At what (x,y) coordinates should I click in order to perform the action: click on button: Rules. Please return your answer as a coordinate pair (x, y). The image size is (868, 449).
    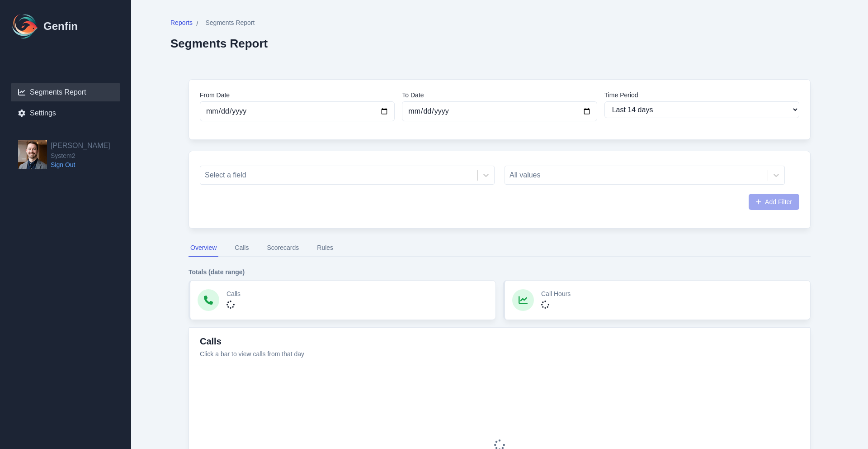
    Looking at the image, I should click on (325, 248).